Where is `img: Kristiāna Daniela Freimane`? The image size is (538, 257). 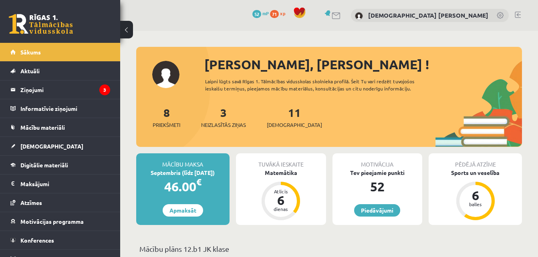
img: Kristiāna Daniela Freimane is located at coordinates (359, 16).